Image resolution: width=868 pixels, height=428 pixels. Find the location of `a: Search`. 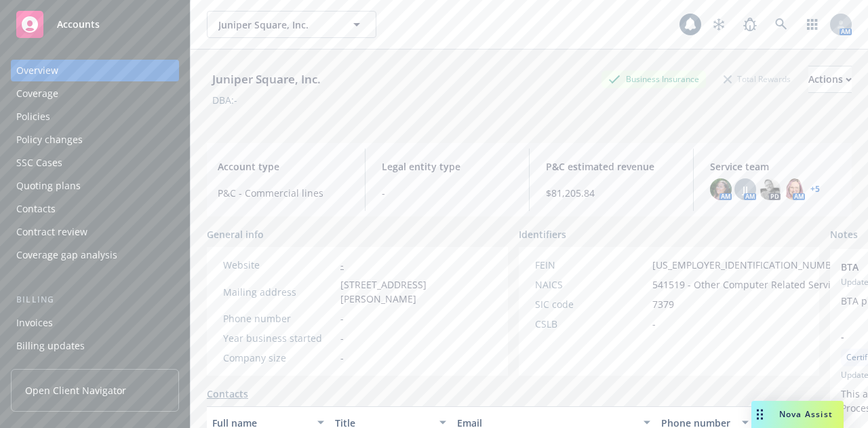

a: Search is located at coordinates (781, 25).